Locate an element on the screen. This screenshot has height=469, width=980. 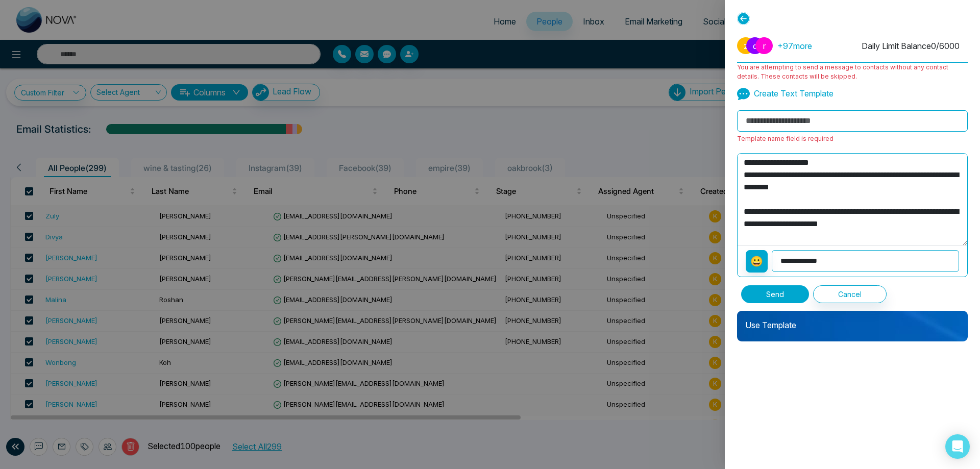
span: + 97 more is located at coordinates (795, 46).